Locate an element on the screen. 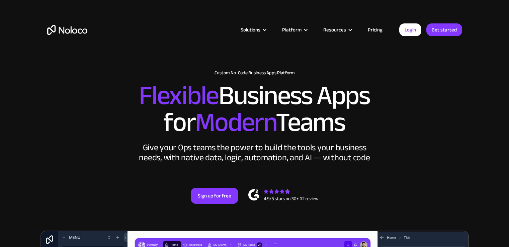  span: Modern is located at coordinates (235, 122).